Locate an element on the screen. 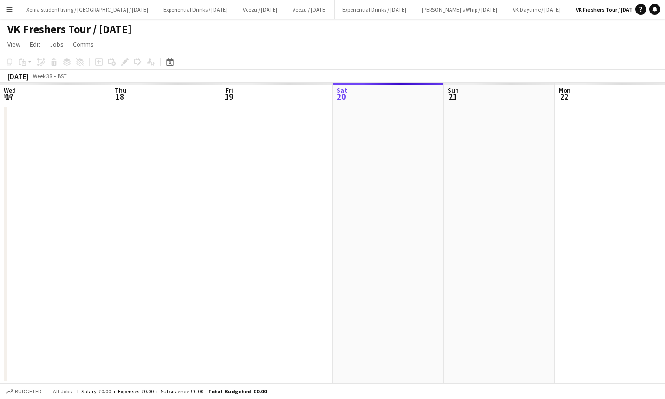 This screenshot has height=399, width=665. span: Mon is located at coordinates (565, 90).